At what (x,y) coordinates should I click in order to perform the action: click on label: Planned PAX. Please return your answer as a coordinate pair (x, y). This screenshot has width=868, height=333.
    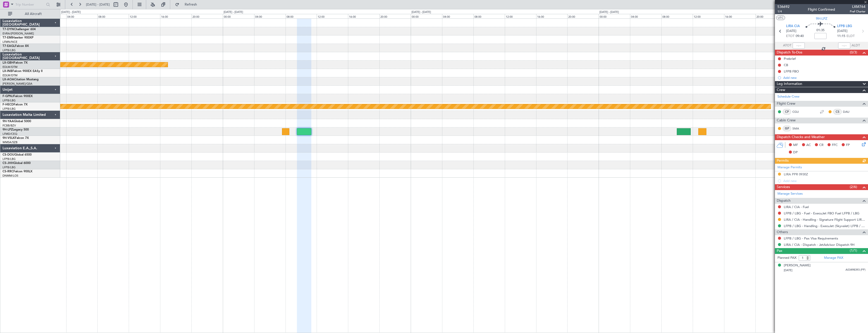
    Looking at the image, I should click on (787, 258).